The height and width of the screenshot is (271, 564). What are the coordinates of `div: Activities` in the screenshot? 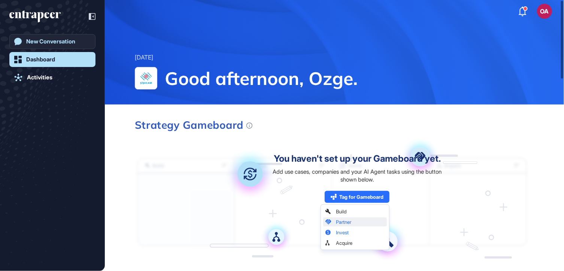 It's located at (40, 78).